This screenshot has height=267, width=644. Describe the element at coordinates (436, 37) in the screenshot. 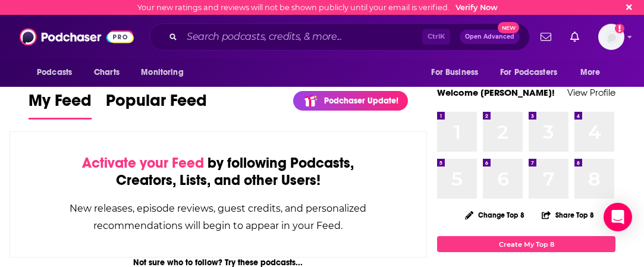

I see `span: Ctrl K` at that location.